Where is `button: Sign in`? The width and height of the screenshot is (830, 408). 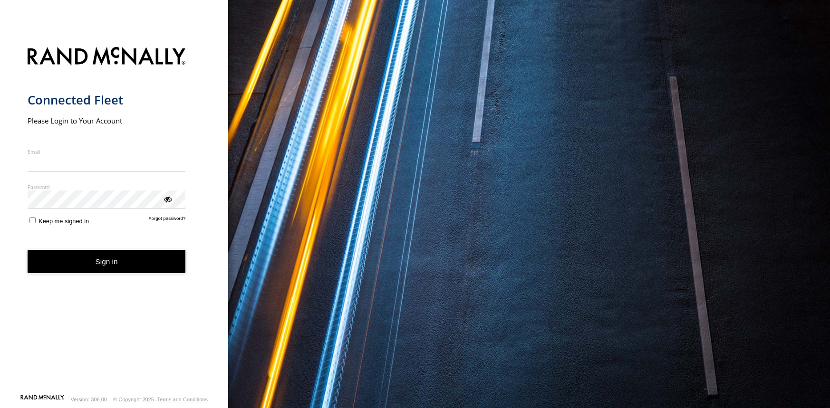
button: Sign in is located at coordinates (106, 261).